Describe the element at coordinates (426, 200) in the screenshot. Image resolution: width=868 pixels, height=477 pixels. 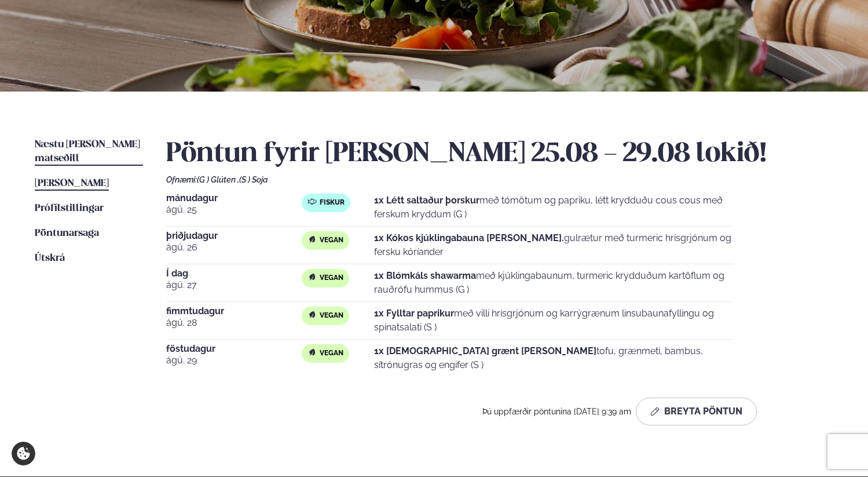
I see `strong: 1x Létt saltaður þorskur` at that location.